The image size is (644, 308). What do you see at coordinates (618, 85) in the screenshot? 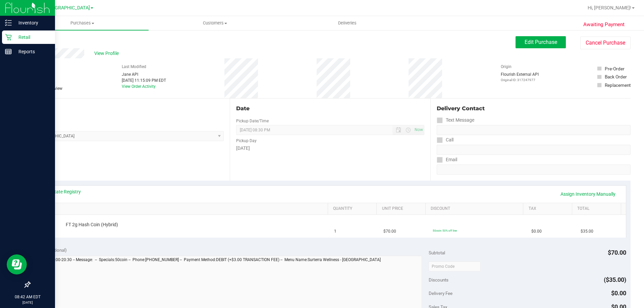
I see `div: Replacement` at bounding box center [618, 85].